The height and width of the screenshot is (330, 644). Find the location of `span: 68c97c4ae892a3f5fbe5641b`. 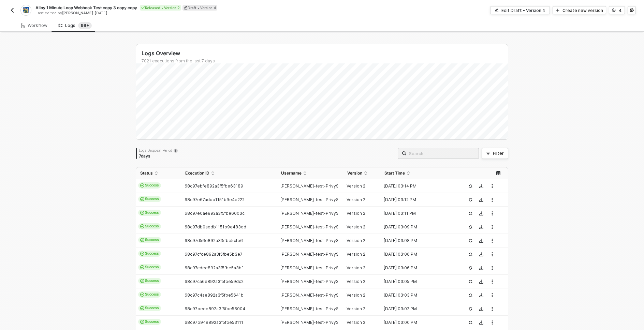

span: 68c97c4ae892a3f5fbe5641b is located at coordinates (214, 295).